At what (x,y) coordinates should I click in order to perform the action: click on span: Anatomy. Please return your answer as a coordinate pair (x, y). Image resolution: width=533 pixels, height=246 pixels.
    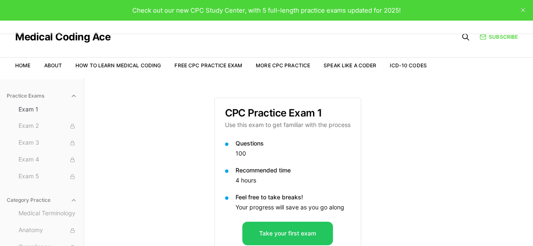
    Looking at the image, I should click on (48, 231).